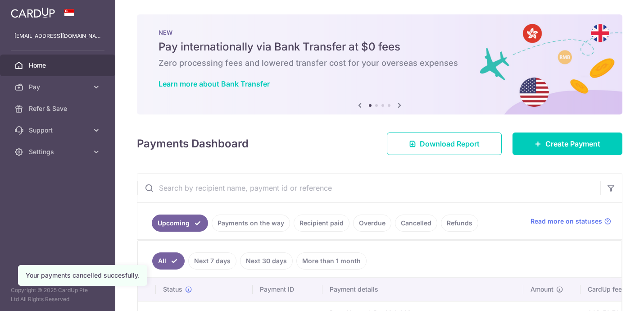  What do you see at coordinates (83, 276) in the screenshot?
I see `div: Your payments cancelled succesfully.` at bounding box center [83, 276].